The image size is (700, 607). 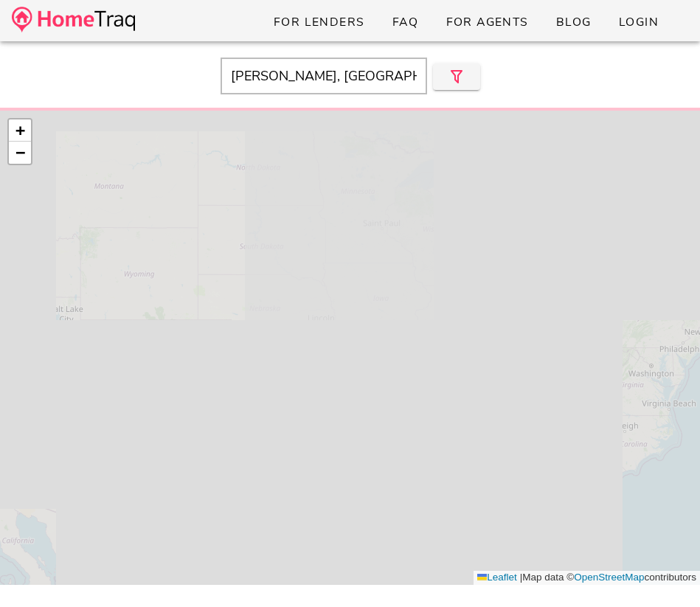 What do you see at coordinates (405, 22) in the screenshot?
I see `a: FAQ` at bounding box center [405, 22].